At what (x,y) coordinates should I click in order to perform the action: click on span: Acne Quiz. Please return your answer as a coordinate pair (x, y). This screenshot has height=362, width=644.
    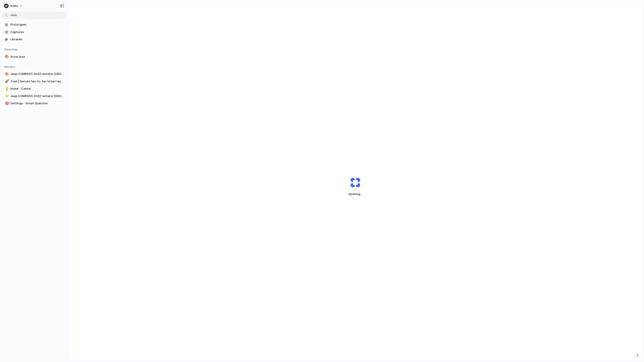
    Looking at the image, I should click on (37, 57).